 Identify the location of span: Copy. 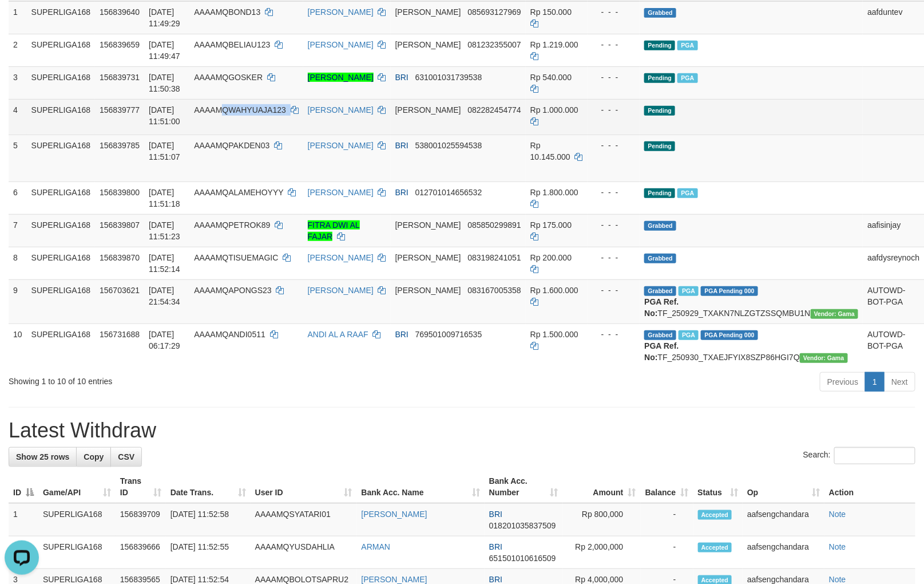
(93, 456).